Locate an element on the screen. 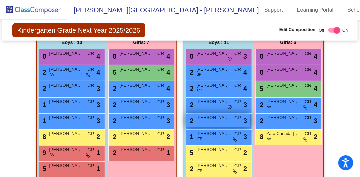 The image size is (360, 177). span: Edit Composition is located at coordinates (297, 30).